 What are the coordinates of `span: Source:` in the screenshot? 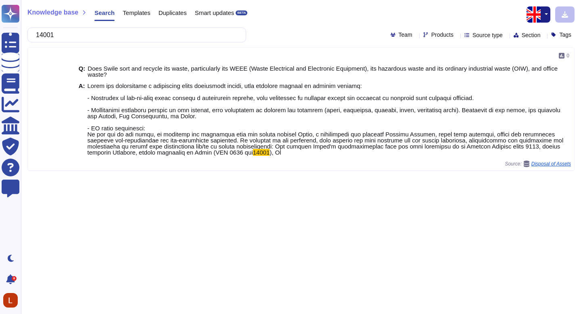 It's located at (538, 164).